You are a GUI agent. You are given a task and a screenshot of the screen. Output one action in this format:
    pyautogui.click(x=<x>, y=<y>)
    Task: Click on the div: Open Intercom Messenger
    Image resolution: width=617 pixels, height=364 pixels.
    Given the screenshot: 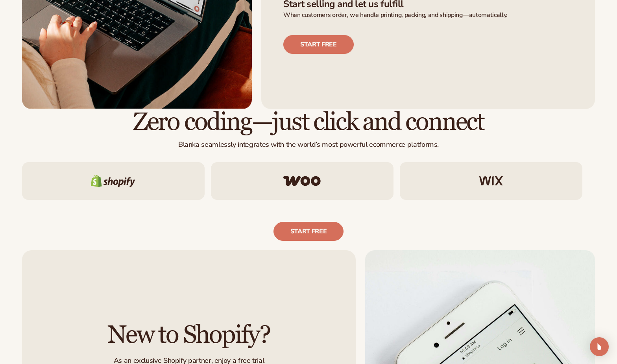 What is the action you would take?
    pyautogui.click(x=599, y=347)
    